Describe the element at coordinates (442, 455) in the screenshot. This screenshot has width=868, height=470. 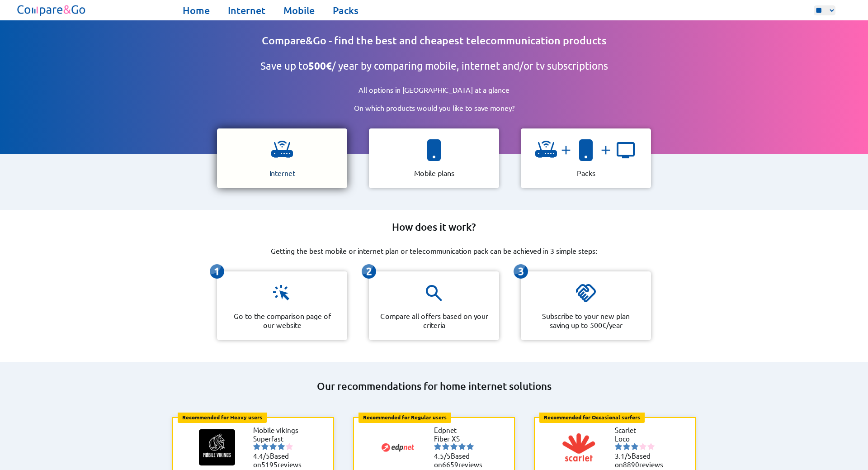
I see `span: 4.5/5` at that location.